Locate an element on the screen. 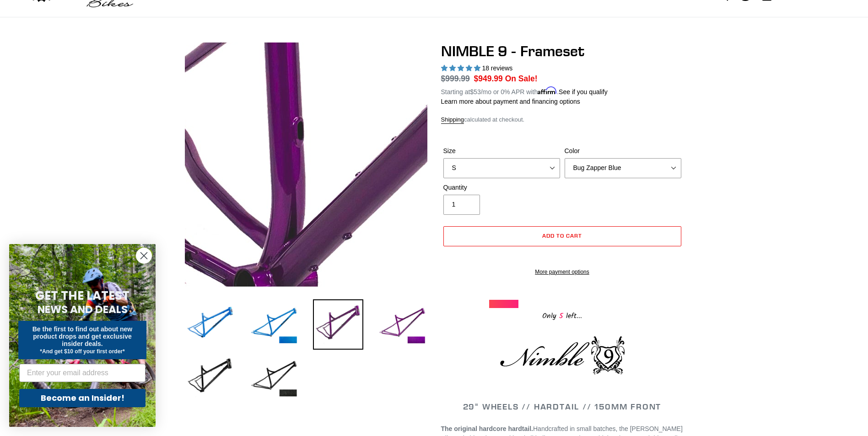 This screenshot has height=436, width=868. a: More payment options is located at coordinates (562, 272).